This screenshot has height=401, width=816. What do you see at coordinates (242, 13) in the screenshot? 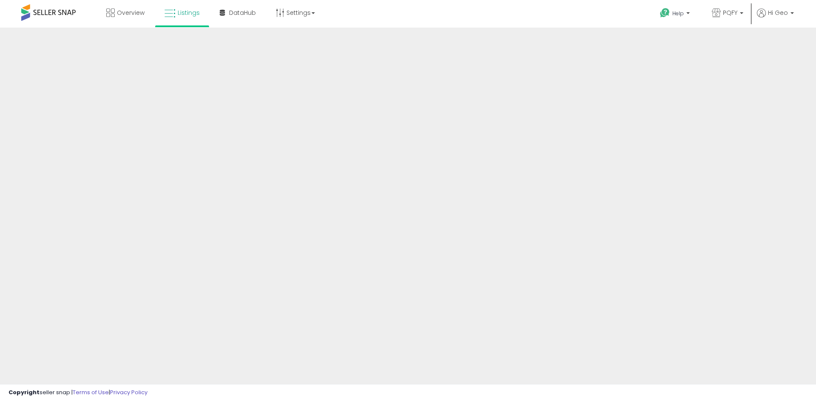
I see `span: DataHub` at bounding box center [242, 13].